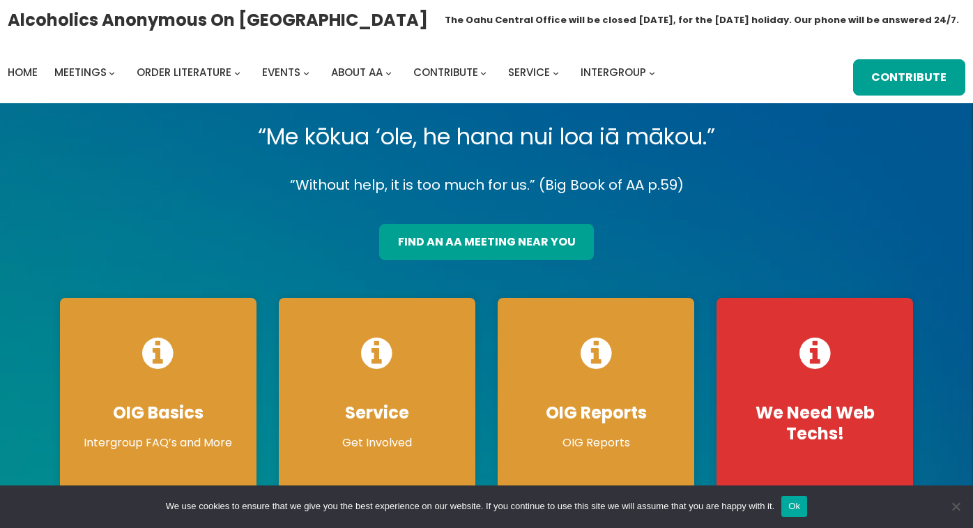 The image size is (973, 528). What do you see at coordinates (555, 72) in the screenshot?
I see `button: Service submenu` at bounding box center [555, 72].